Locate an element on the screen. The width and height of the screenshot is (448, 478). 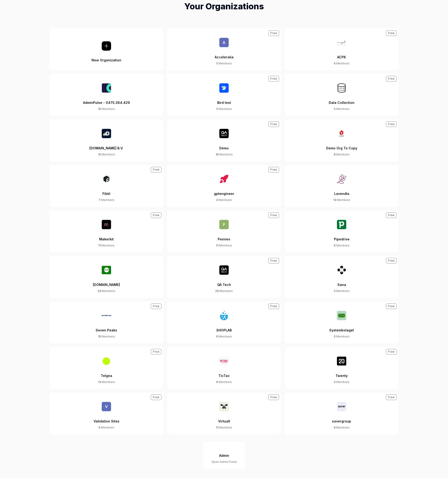
img: Sana Logo is located at coordinates (341, 270).